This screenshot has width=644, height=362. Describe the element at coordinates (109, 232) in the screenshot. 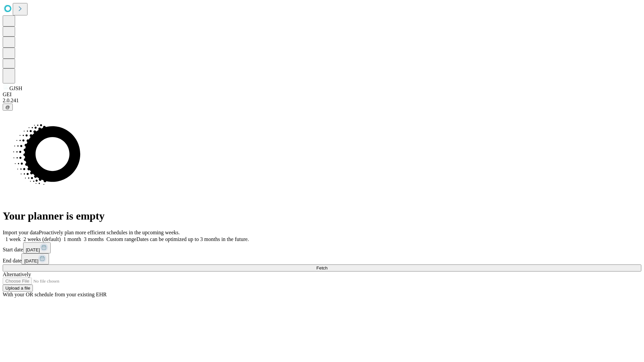

I see `span: Proactively plan more efficient schedules in the upcoming weeks.` at that location.